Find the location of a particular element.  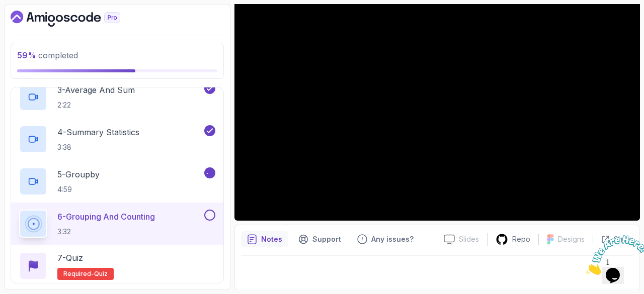

span: completed is located at coordinates (47, 55).